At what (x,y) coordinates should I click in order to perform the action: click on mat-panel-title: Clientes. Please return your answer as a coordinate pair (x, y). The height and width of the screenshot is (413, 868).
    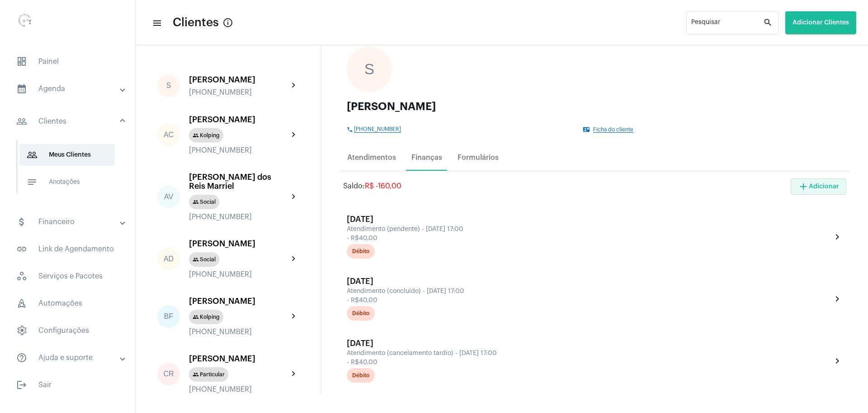
    Looking at the image, I should click on (68, 121).